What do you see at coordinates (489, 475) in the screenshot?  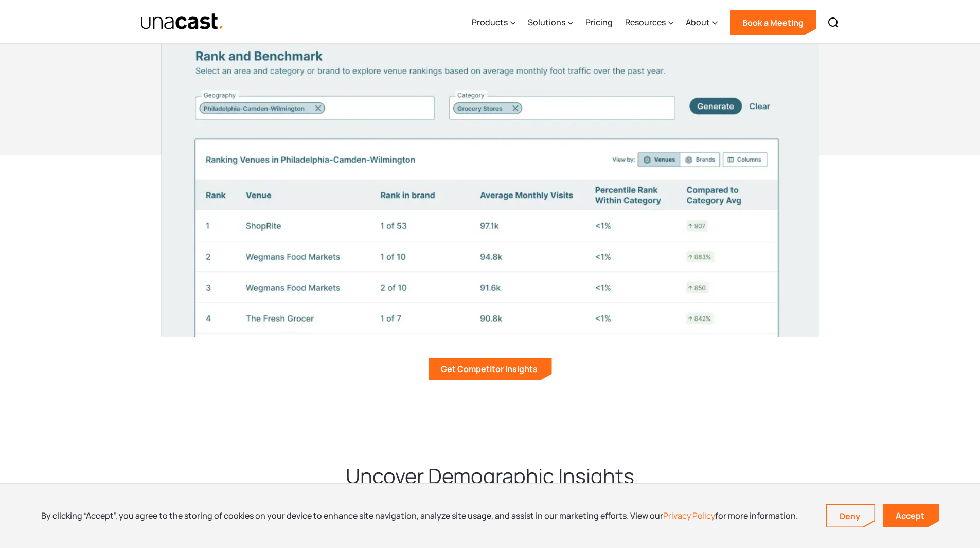 I see `h2: Uncover Demographic Insights` at bounding box center [489, 475].